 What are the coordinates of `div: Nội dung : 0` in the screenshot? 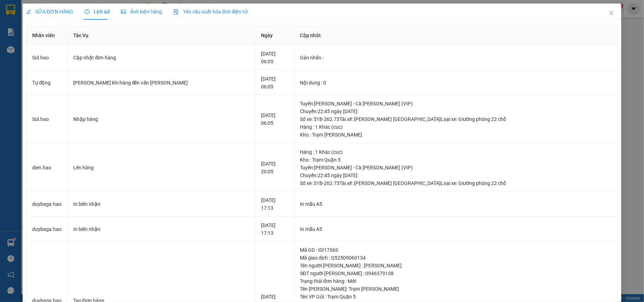 It's located at (456, 83).